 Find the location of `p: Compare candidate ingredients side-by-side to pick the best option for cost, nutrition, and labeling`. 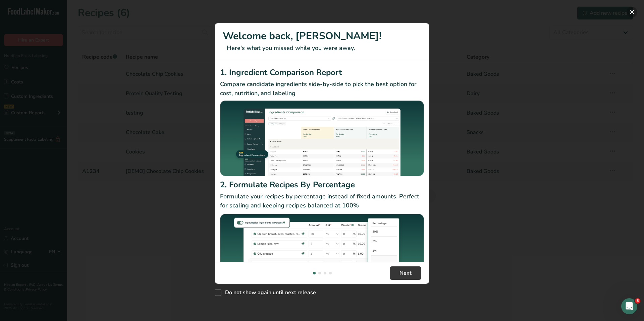

p: Compare candidate ingredients side-by-side to pick the best option for cost, nutrition, and labeling is located at coordinates (322, 89).